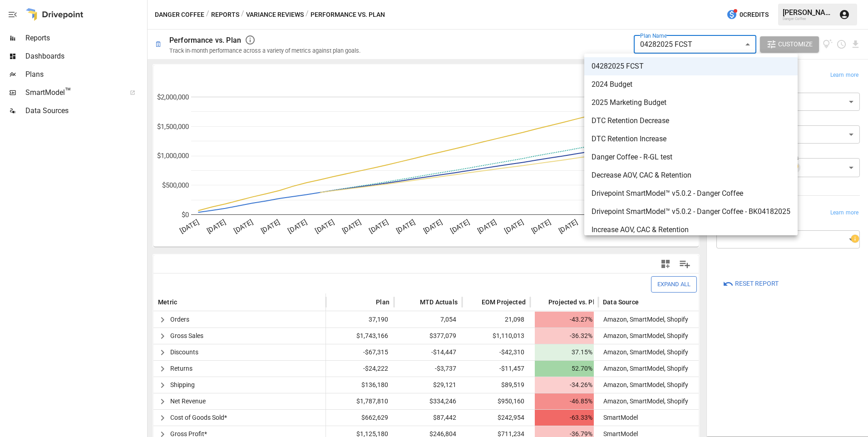  I want to click on span: 2025 Marketing Budget, so click(691, 103).